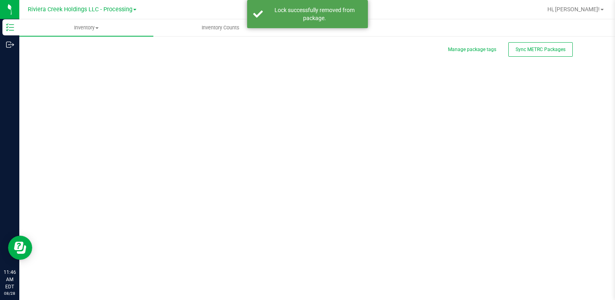 This screenshot has height=300, width=615. I want to click on span: Inventory, so click(86, 28).